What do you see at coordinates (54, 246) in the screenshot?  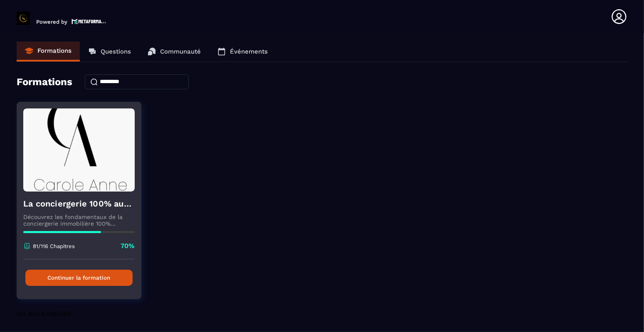 I see `p: 81/116 Chapitres` at bounding box center [54, 246].